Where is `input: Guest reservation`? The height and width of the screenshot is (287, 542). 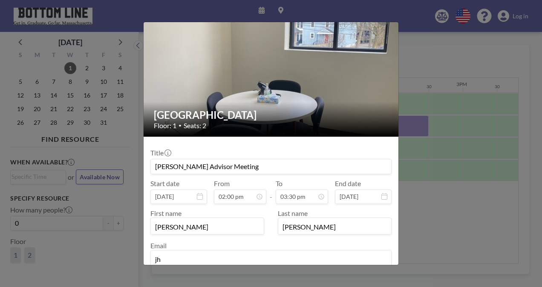
input: Guest reservation is located at coordinates (271, 167).